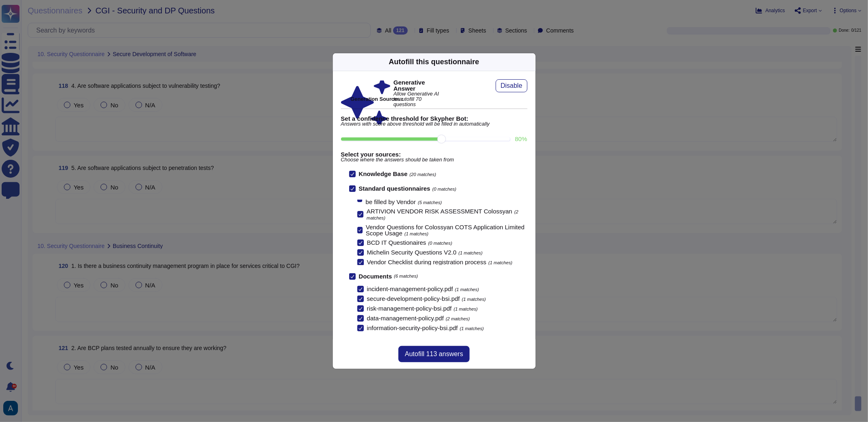 The image size is (868, 422). I want to click on b: Select your sources:, so click(434, 154).